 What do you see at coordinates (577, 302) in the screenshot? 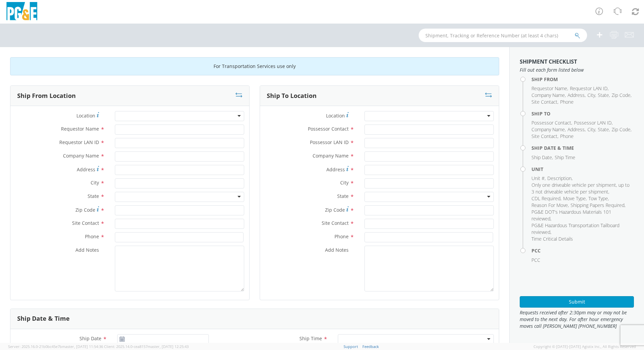
I see `button: Submit` at bounding box center [577, 302].